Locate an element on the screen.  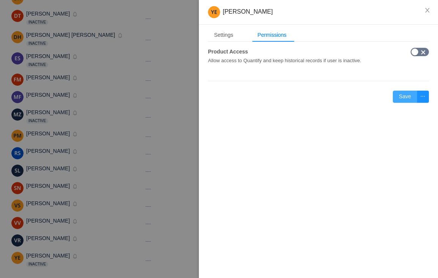
button: icon: ellipsis is located at coordinates (423, 97).